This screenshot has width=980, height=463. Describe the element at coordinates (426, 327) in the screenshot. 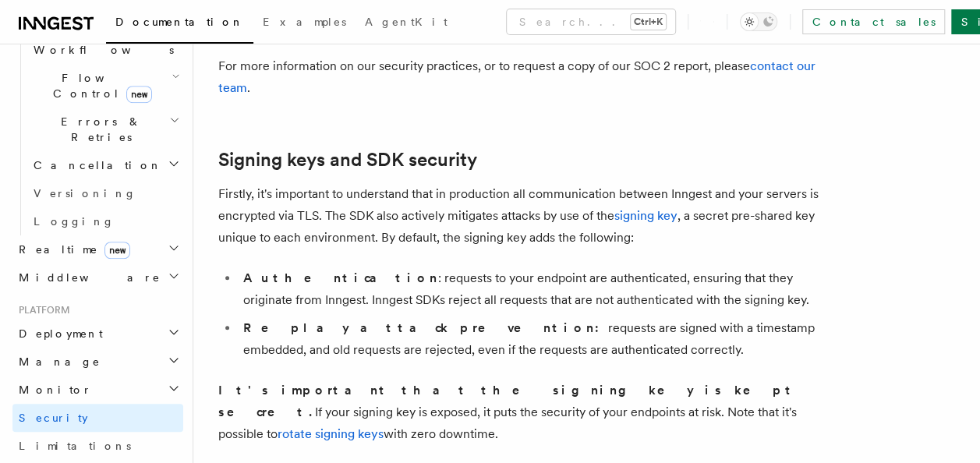

I see `strong: Replay attack prevention:` at that location.